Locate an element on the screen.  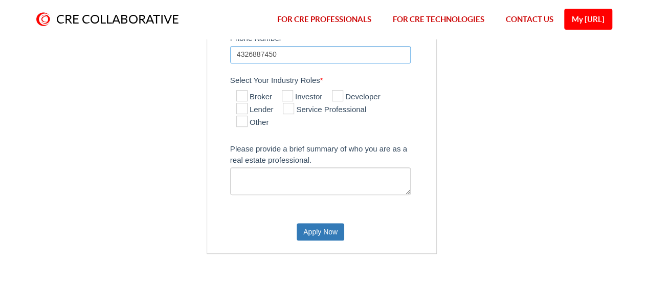
label: Developer is located at coordinates (356, 97).